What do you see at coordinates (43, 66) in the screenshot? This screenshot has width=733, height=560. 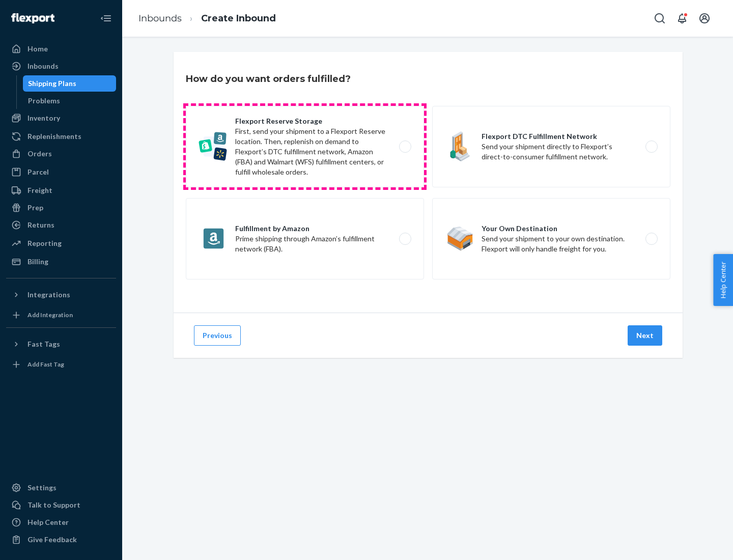 I see `div: Inbounds` at bounding box center [43, 66].